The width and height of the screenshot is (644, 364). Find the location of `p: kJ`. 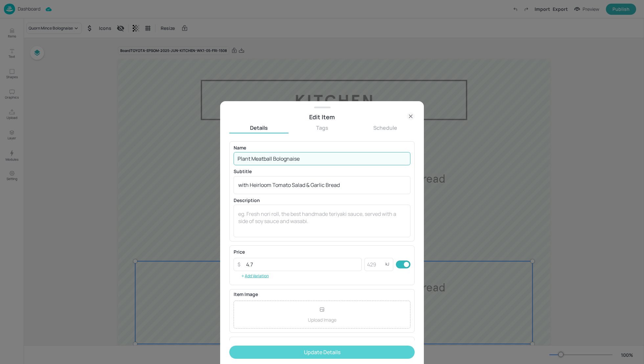

p: kJ is located at coordinates (388, 264).